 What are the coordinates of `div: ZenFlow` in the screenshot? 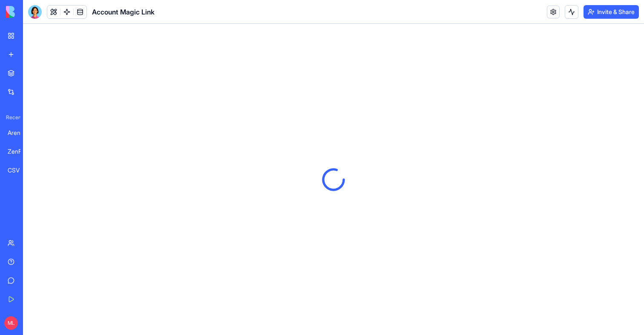 It's located at (20, 151).